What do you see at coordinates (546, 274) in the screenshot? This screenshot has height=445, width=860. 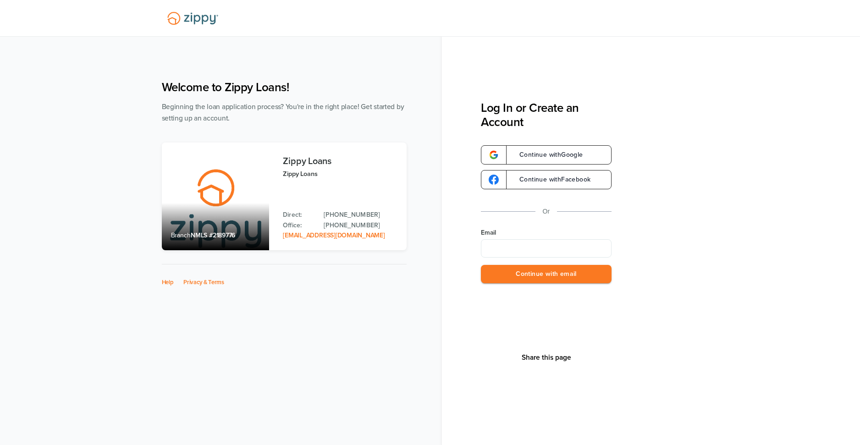 I see `button: Continue with email` at bounding box center [546, 274].